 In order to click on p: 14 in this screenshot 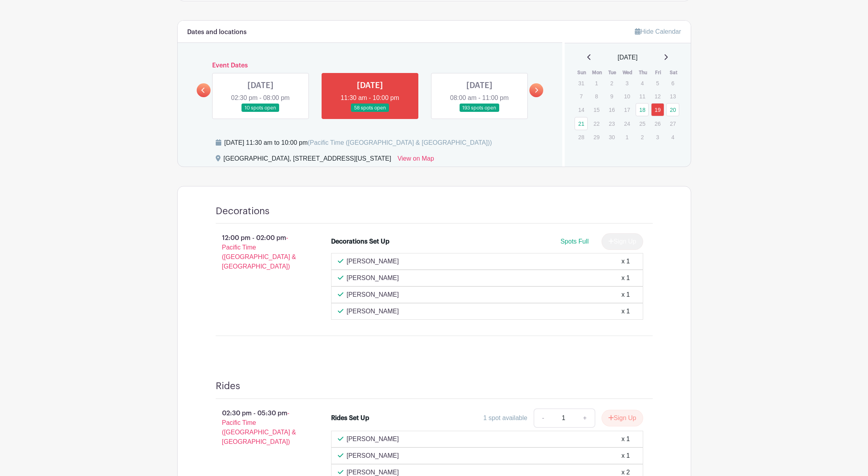, I will do `click(582, 110)`.